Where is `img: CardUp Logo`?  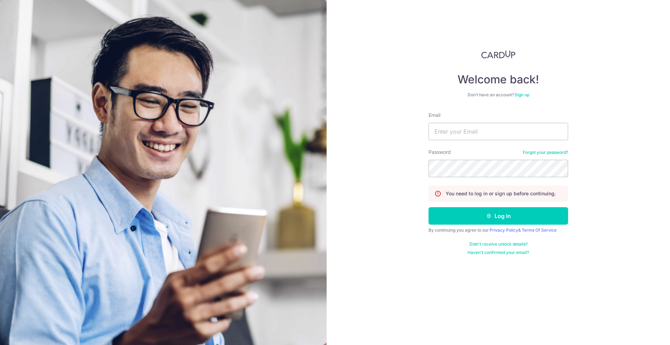 img: CardUp Logo is located at coordinates (498, 54).